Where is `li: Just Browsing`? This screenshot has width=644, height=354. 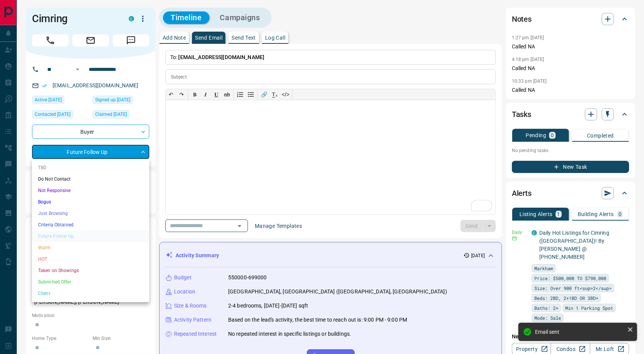 li: Just Browsing is located at coordinates (90, 214).